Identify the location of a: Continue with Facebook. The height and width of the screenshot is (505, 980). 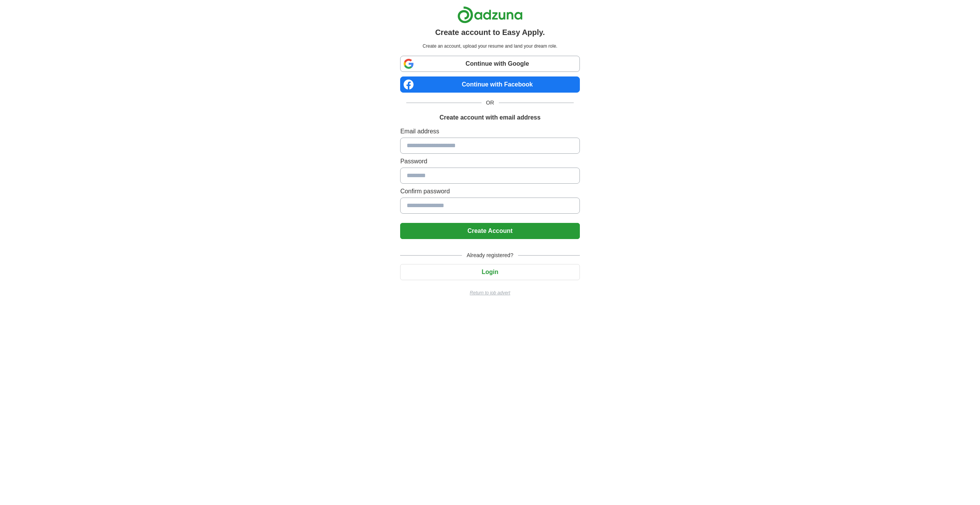
(490, 84).